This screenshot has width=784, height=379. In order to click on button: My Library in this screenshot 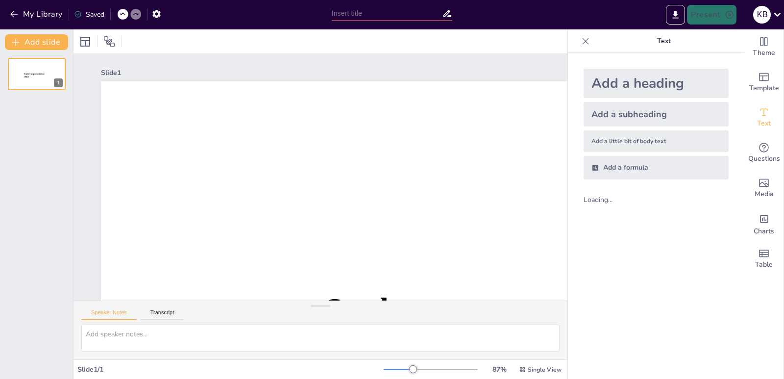, I will do `click(37, 14)`.